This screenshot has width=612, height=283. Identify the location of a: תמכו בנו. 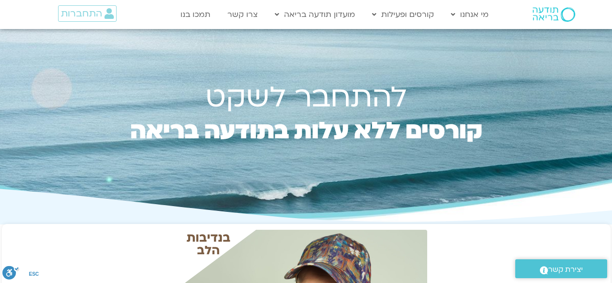
(195, 15).